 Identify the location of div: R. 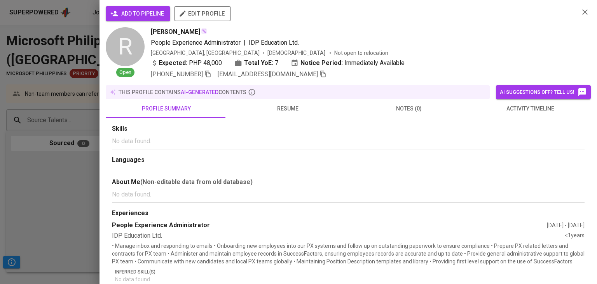
(125, 47).